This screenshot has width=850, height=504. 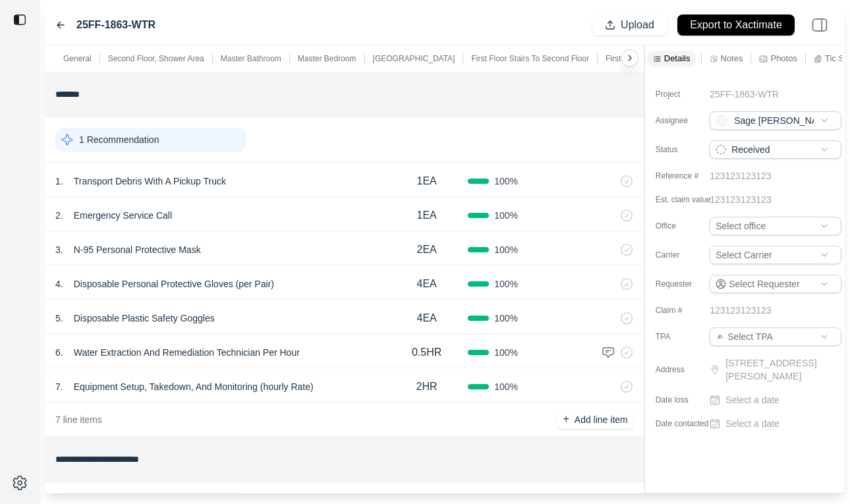 I want to click on p: General, so click(x=77, y=59).